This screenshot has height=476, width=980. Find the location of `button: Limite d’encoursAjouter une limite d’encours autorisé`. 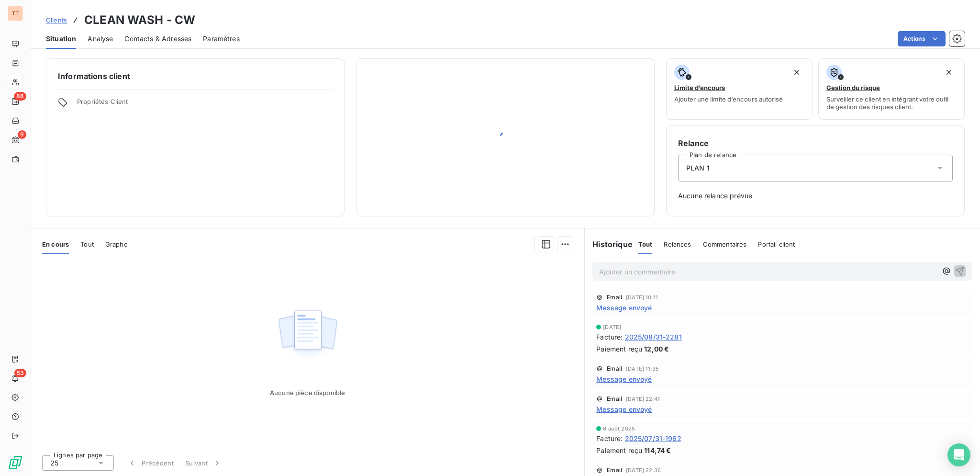

button: Limite d’encoursAjouter une limite d’encours autorisé is located at coordinates (740, 89).